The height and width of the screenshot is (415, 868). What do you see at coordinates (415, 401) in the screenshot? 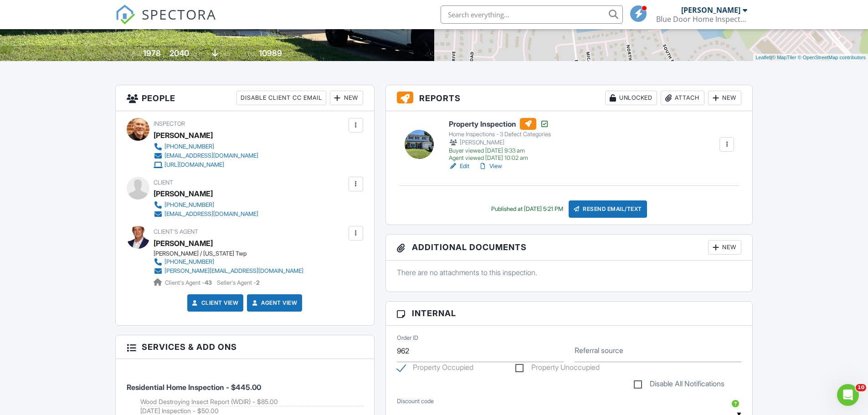
I see `label: Discount code` at bounding box center [415, 401].